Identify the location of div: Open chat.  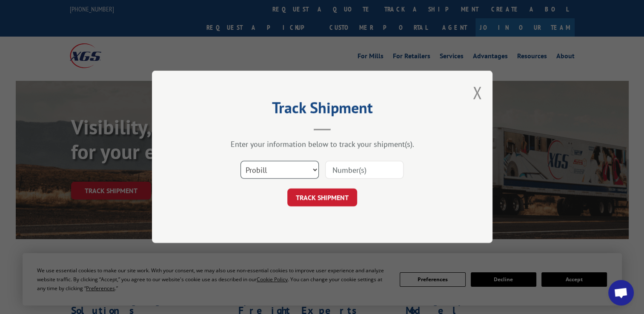
(621, 293).